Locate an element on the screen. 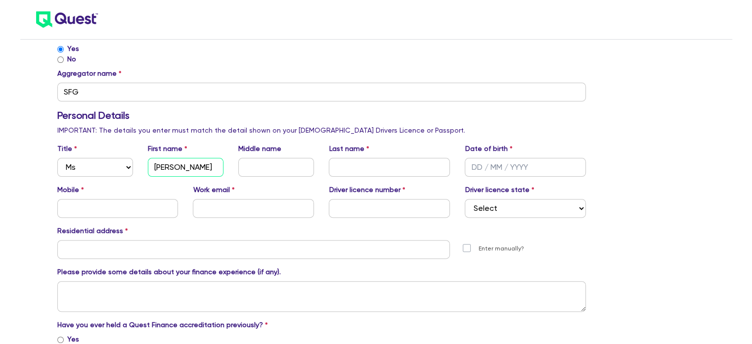  h3: Personal Details is located at coordinates (322, 115).